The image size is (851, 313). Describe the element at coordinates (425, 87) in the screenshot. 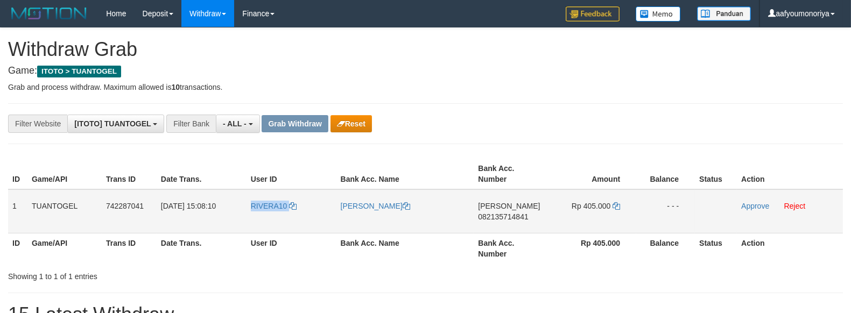

I see `p: Grab and process withdraw. Maximum allowed is transactions.` at that location.